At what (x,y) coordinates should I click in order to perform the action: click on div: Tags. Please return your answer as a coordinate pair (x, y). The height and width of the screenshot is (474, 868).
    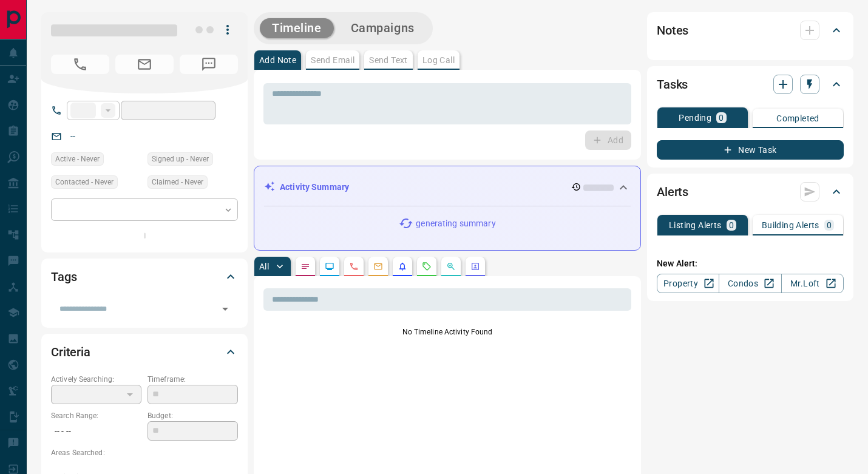
    Looking at the image, I should click on (145, 277).